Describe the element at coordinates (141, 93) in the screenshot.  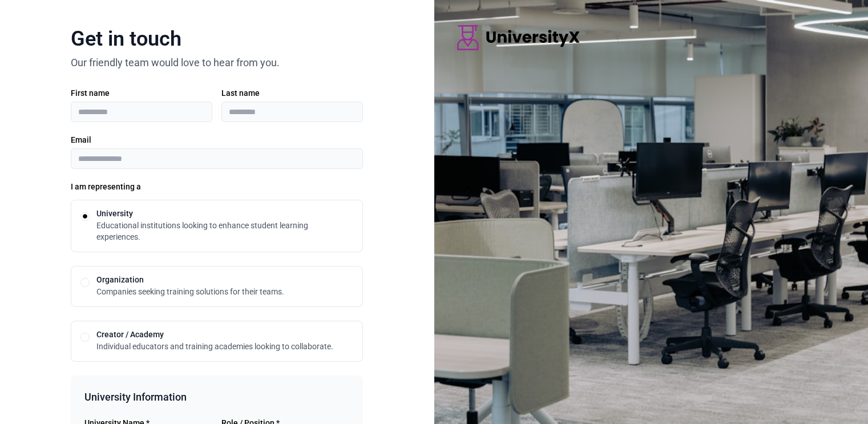
I see `label: First name` at that location.